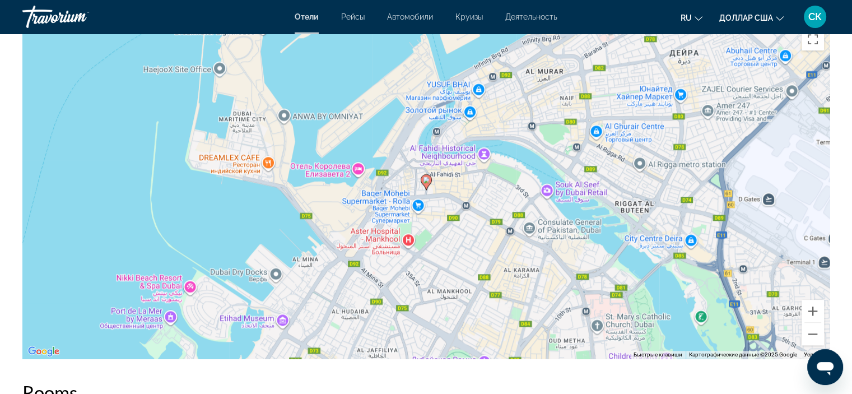  Describe the element at coordinates (742, 354) in the screenshot. I see `span: Картографические данные ©2025 Google` at that location.